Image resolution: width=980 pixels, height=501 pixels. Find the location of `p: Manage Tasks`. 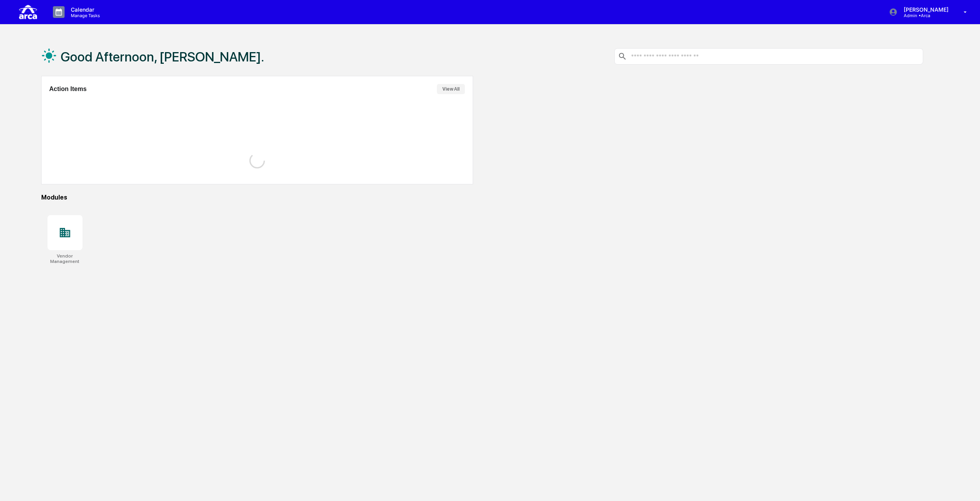

p: Manage Tasks is located at coordinates (84, 16).